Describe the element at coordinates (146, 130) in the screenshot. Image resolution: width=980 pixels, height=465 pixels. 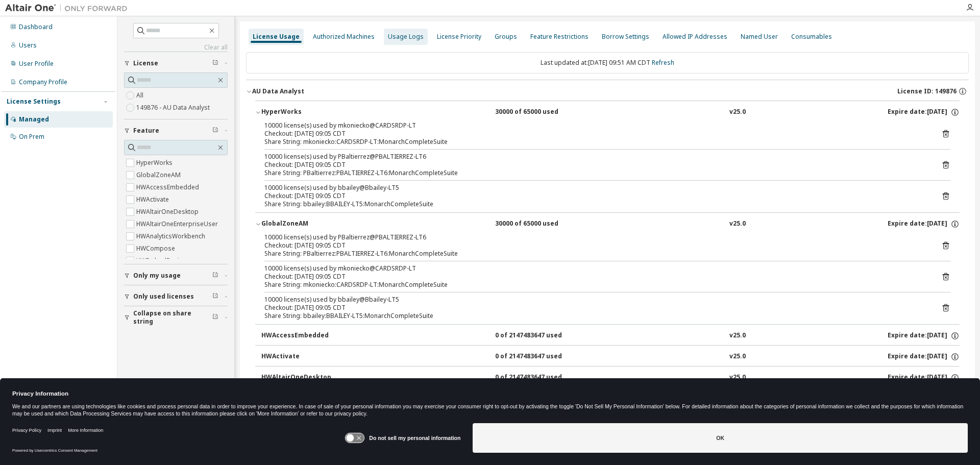
I see `span: Feature` at that location.